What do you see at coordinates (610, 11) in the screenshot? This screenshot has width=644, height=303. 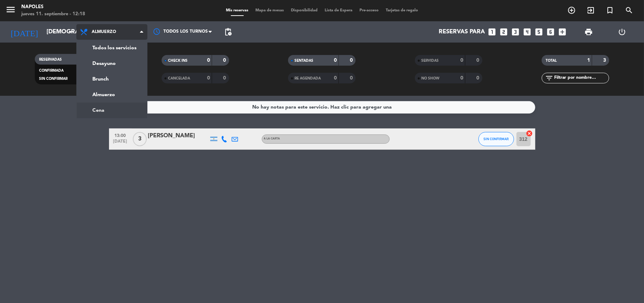 I see `i: turned_in_not` at bounding box center [610, 11].